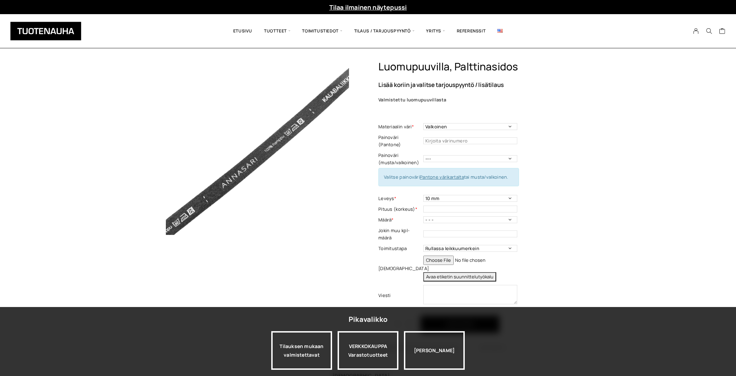  What do you see at coordinates (400, 235) in the screenshot?
I see `label: Jokin muu kpl-määrä` at bounding box center [400, 235].